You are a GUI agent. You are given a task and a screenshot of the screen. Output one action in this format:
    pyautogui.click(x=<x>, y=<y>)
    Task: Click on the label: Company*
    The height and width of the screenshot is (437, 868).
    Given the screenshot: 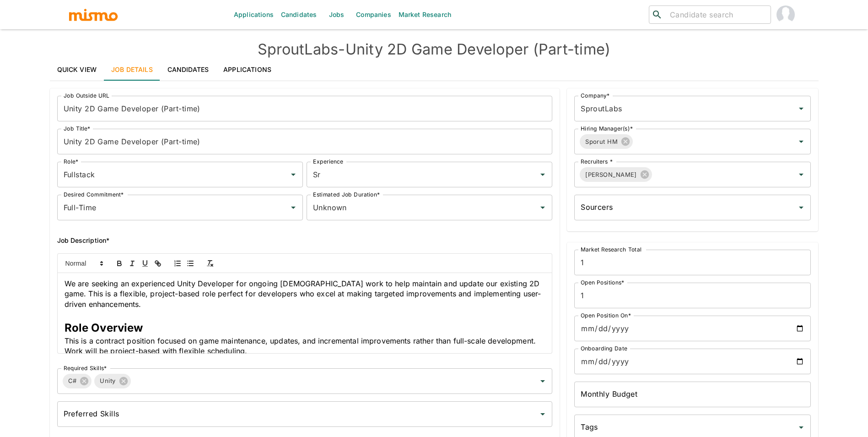 What is the action you would take?
    pyautogui.click(x=595, y=95)
    